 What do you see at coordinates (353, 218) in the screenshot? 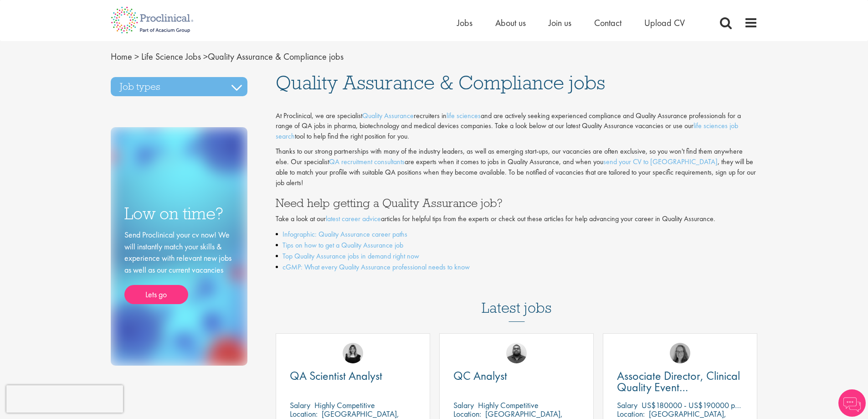
I see `a: latest career advice` at bounding box center [353, 218].